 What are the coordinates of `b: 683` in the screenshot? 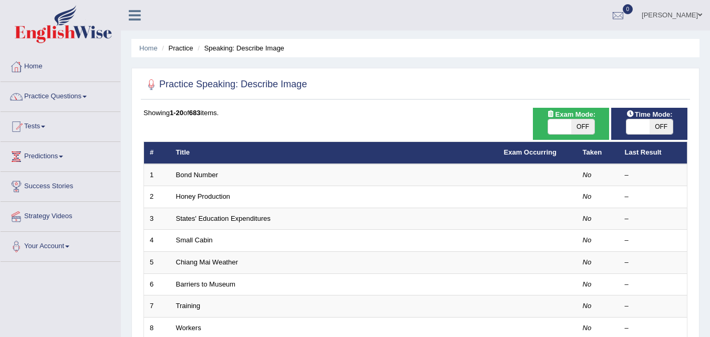 It's located at (195, 112).